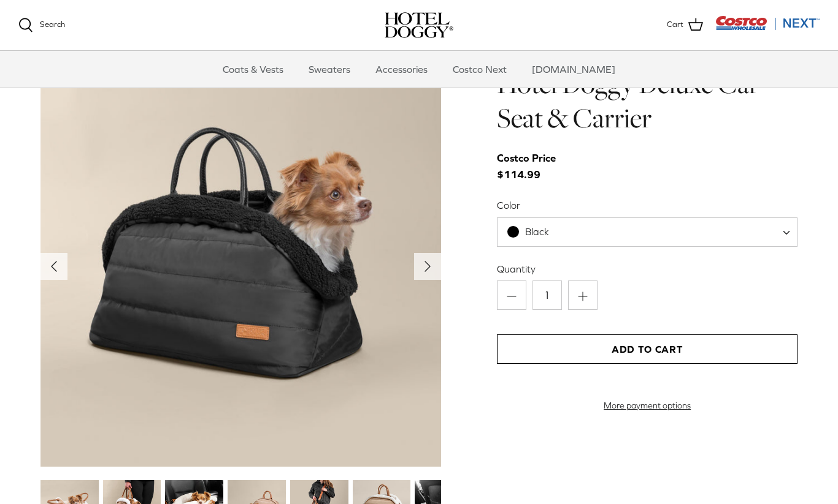 The height and width of the screenshot is (504, 838). Describe the element at coordinates (41, 25) in the screenshot. I see `a: Search` at that location.